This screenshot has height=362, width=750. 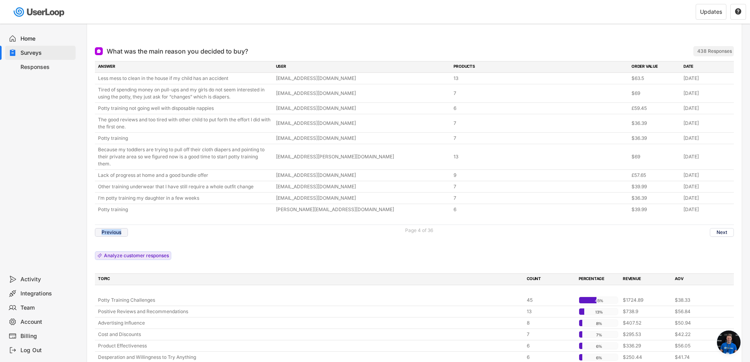 What do you see at coordinates (647, 300) in the screenshot?
I see `div: $1724.89` at bounding box center [647, 300].